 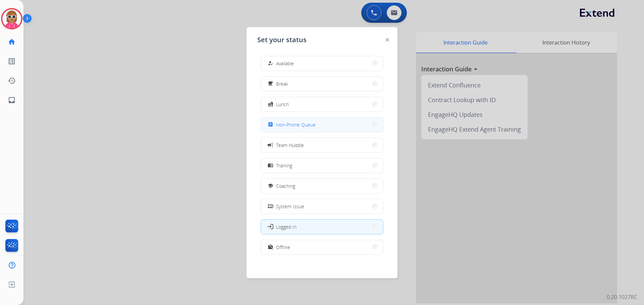 What do you see at coordinates (270, 165) in the screenshot?
I see `mat-icon: menu_book` at bounding box center [270, 165].